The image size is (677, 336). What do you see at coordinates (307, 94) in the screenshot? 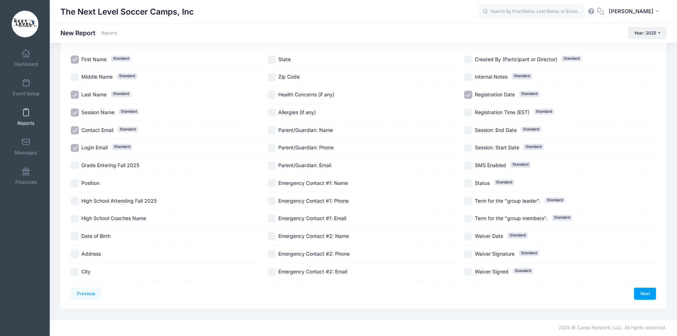
I see `span: Health Concerns (if any)` at bounding box center [307, 94].